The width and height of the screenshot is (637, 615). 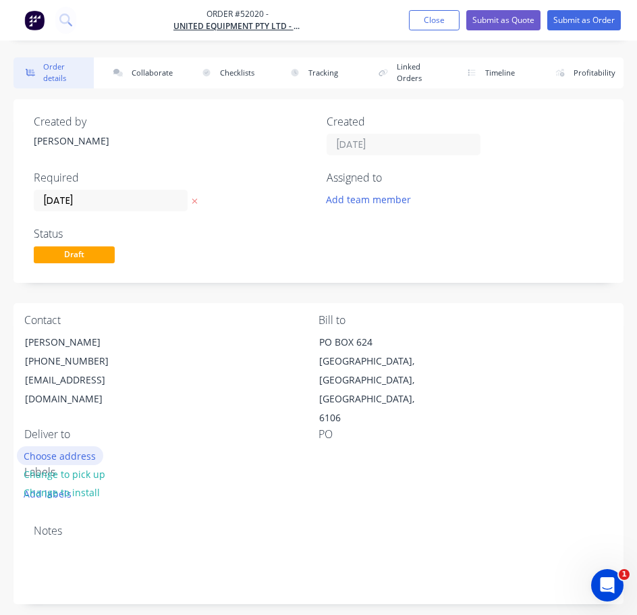 What do you see at coordinates (465, 121) in the screenshot?
I see `div: Created` at bounding box center [465, 121].